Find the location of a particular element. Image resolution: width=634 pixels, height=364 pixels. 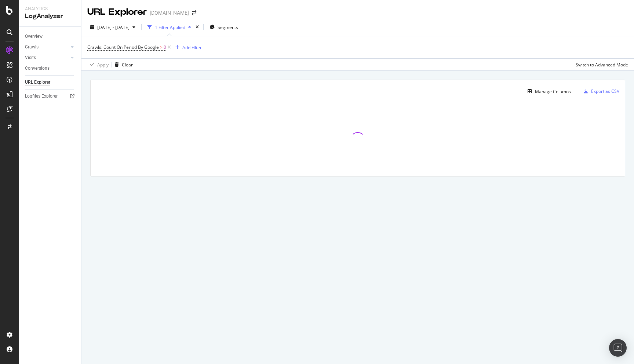

button: 1 Filter Applied is located at coordinates (169, 27).